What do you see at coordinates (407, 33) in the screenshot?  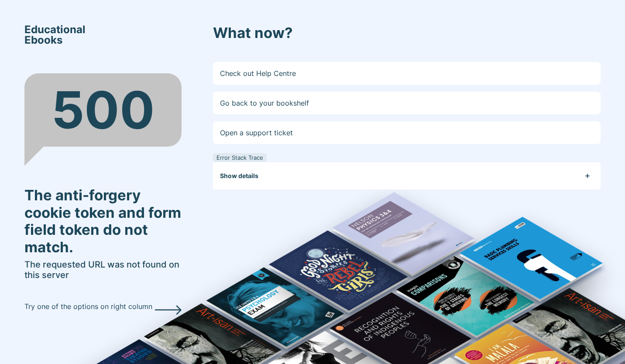 I see `h3: What now?` at bounding box center [407, 33].